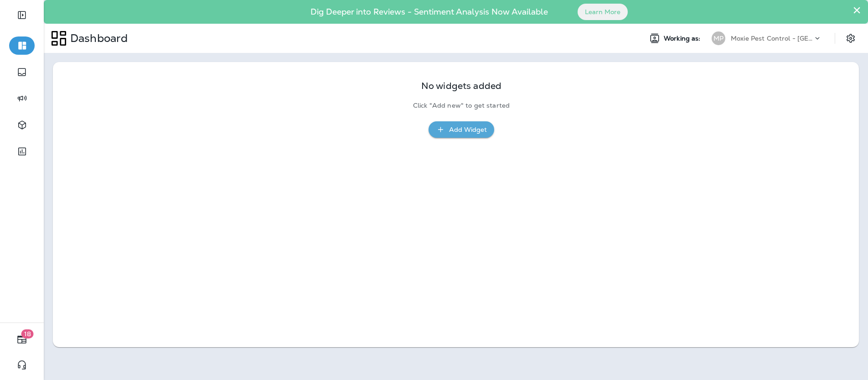 The image size is (868, 380). Describe the element at coordinates (851, 39) in the screenshot. I see `button: Settings` at that location.